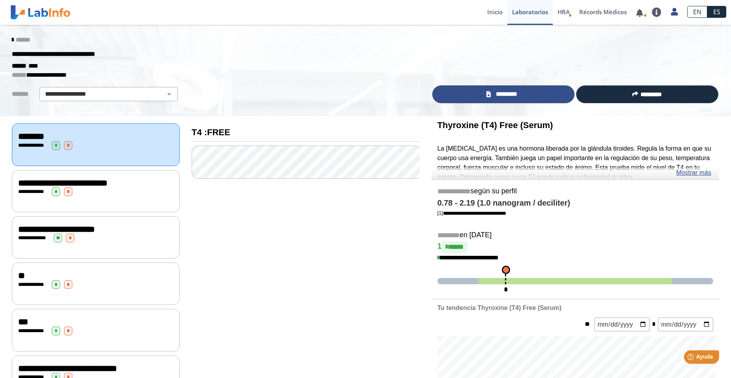 This screenshot has width=731, height=378. What do you see at coordinates (575, 203) in the screenshot?
I see `h4: 0.78 - 2.19 (1.0 nanogram / deciliter)` at bounding box center [575, 203].